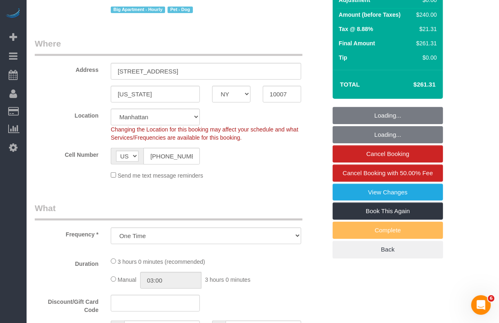  Describe the element at coordinates (388, 192) in the screenshot. I see `a: View Changes` at that location.